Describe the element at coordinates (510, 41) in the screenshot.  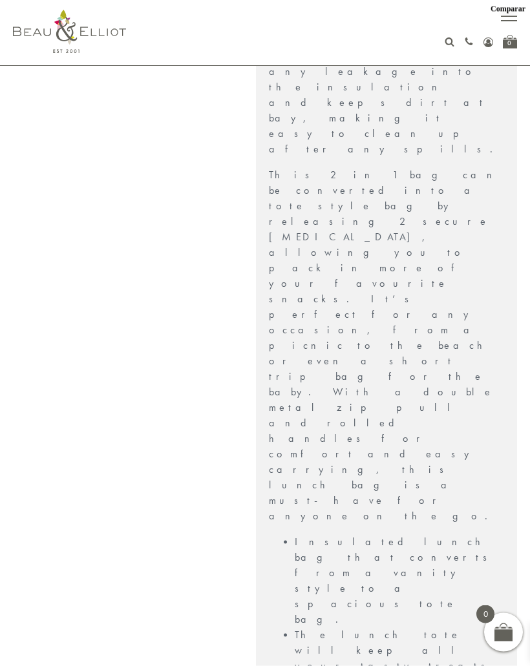
I see `div: 0` at that location.